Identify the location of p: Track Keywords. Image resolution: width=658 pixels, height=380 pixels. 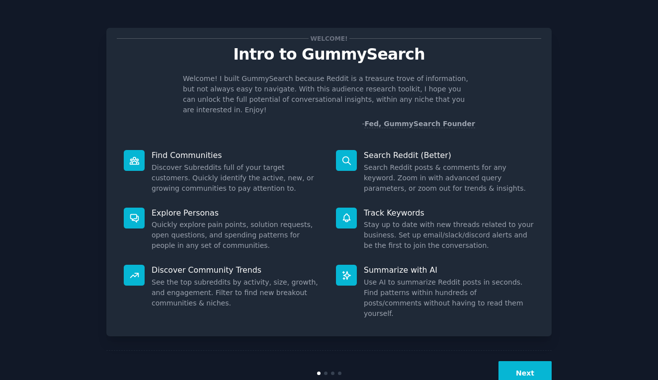
(448, 213).